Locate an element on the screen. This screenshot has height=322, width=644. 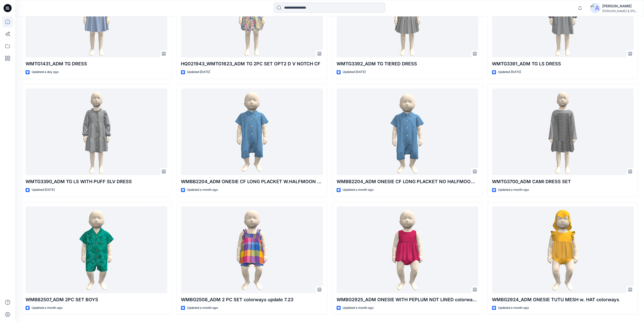
p: Updated a day ago is located at coordinates (45, 72).